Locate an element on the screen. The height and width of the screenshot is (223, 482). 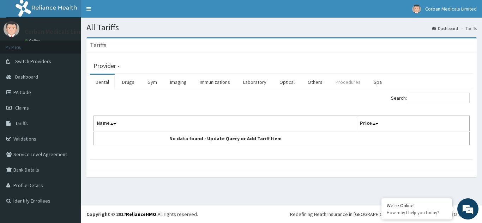
a: Dental is located at coordinates (102, 82).